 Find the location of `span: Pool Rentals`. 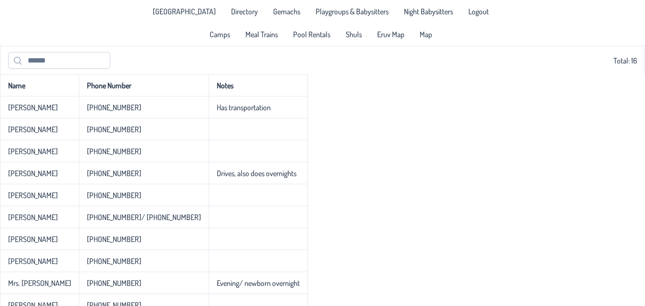

span: Pool Rentals is located at coordinates (312, 34).